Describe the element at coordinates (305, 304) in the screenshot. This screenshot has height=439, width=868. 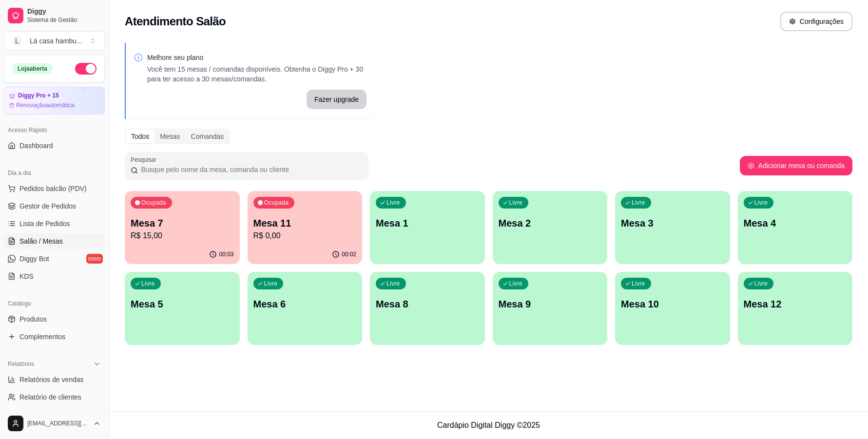
I see `p: Mesa 6` at that location.